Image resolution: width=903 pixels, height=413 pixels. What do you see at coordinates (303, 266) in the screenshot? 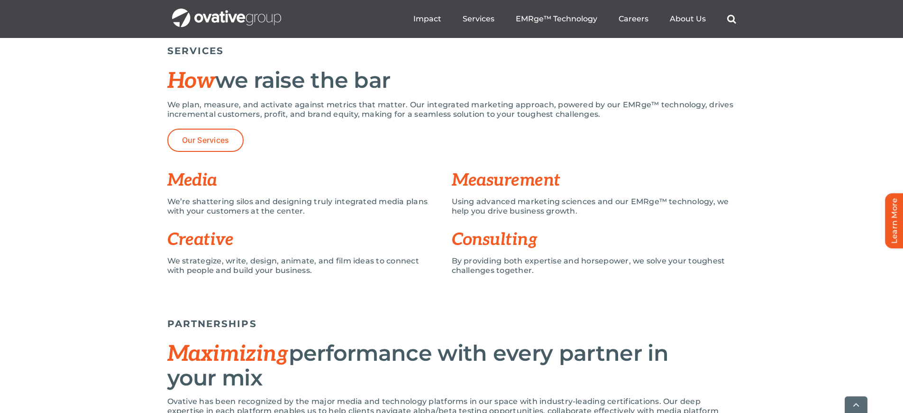
I see `p: We strategize, write, design, animate, and film ideas to connect with people and build your busin...` at bounding box center [303, 266].